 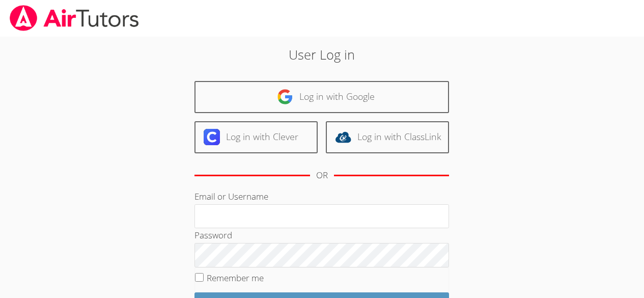 What do you see at coordinates (322, 97) in the screenshot?
I see `a: Log in with Google` at bounding box center [322, 97].